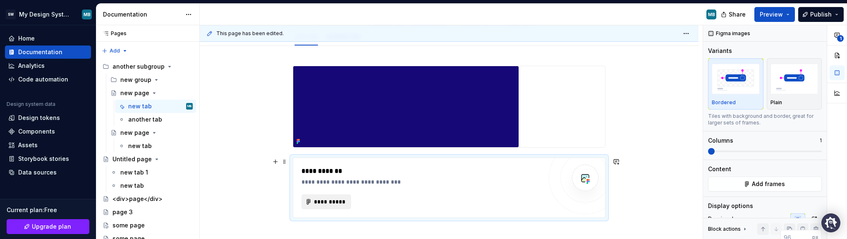 The width and height of the screenshot is (847, 239). What do you see at coordinates (48, 172) in the screenshot?
I see `a: Data sources` at bounding box center [48, 172].